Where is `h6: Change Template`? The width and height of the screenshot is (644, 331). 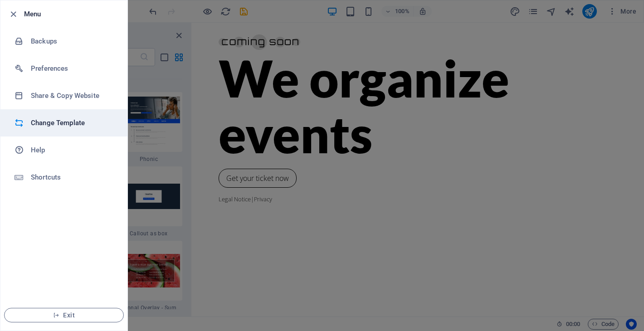
h6: Change Template is located at coordinates (73, 123).